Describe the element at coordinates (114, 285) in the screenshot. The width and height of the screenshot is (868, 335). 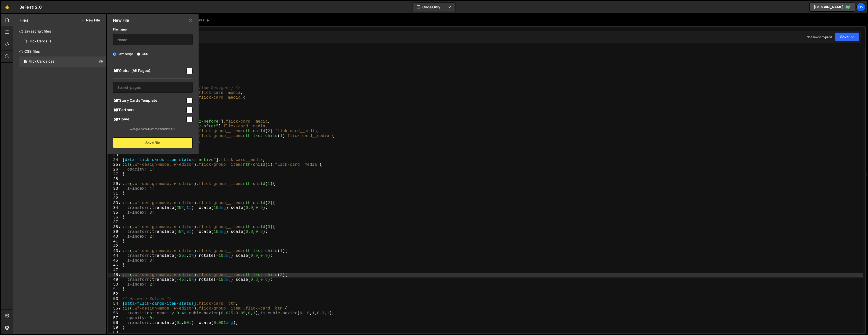
I see `div: 50` at that location.